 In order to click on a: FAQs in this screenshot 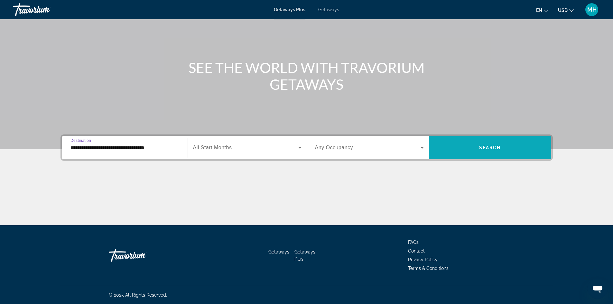, I will do `click(413, 242)`.